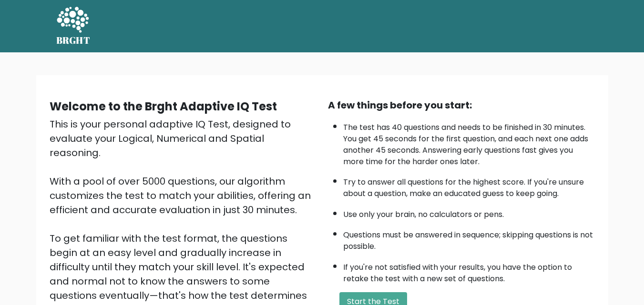 Image resolution: width=644 pixels, height=305 pixels. I want to click on li: The test has 40 questions and needs to be finished in 30 minutes. You get 45 seconds for the firs..., so click(469, 142).